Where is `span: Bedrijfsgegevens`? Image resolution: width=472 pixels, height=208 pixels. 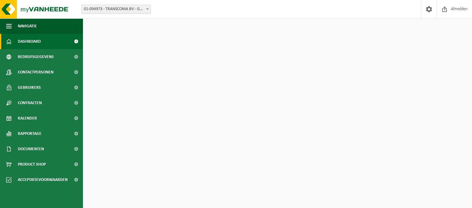
span: Bedrijfsgegevens is located at coordinates (36, 57).